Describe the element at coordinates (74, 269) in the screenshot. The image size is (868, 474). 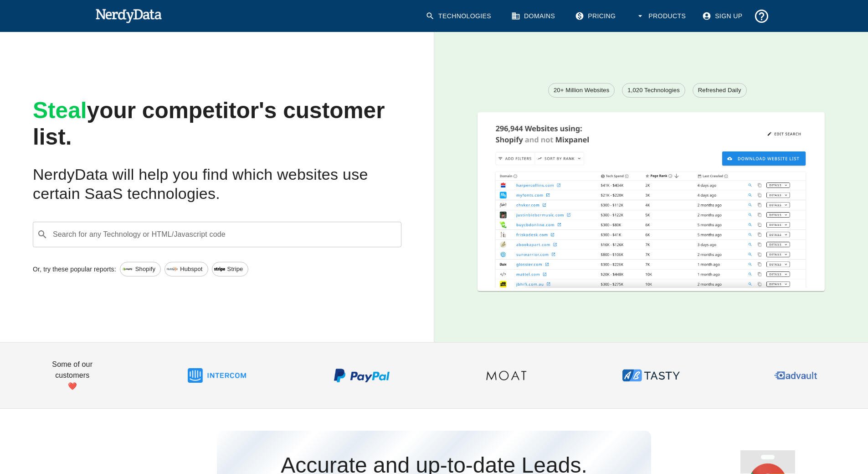
I see `p: Or, try these popular reports:` at that location.